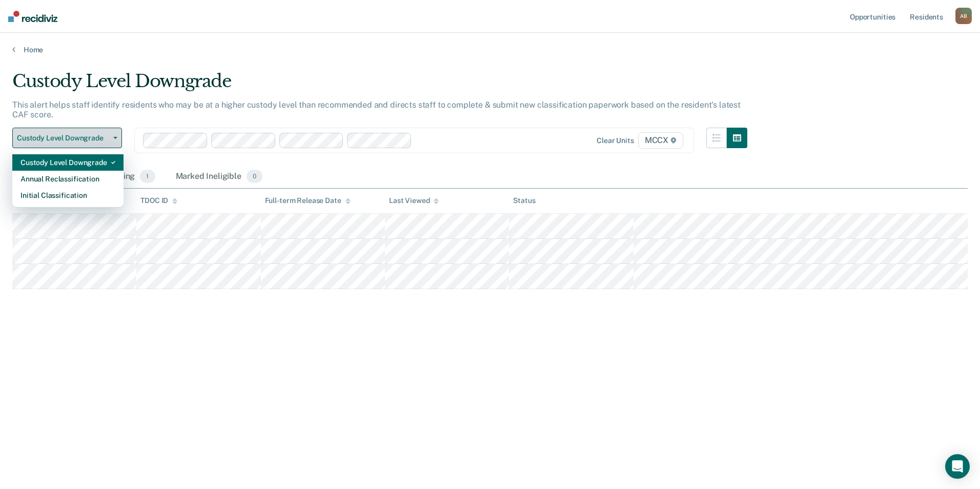  Describe the element at coordinates (220, 177) in the screenshot. I see `div: Marked Ineligible0` at that location.